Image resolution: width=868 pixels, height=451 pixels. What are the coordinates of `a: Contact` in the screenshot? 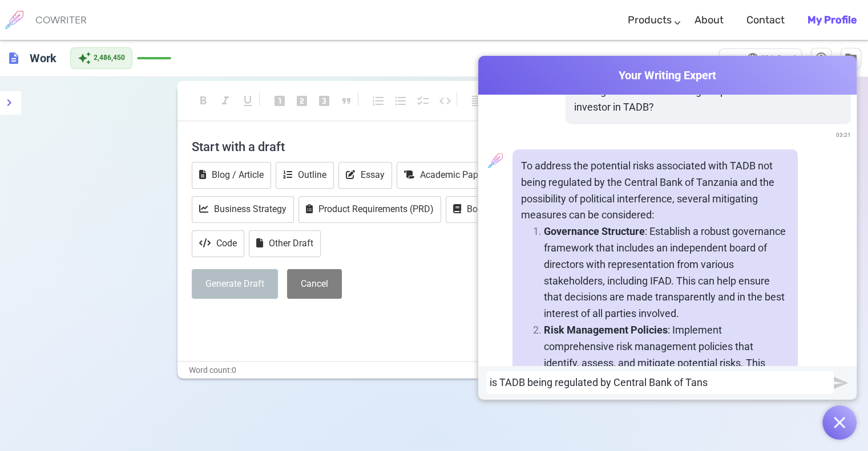 It's located at (765, 20).